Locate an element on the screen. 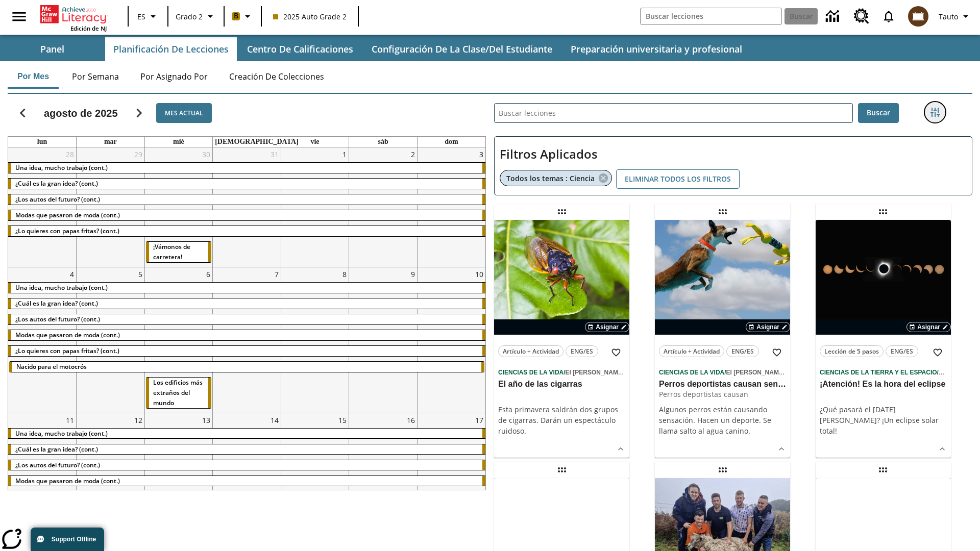 This screenshot has height=551, width=980. button: Por asignado por is located at coordinates (174, 77).